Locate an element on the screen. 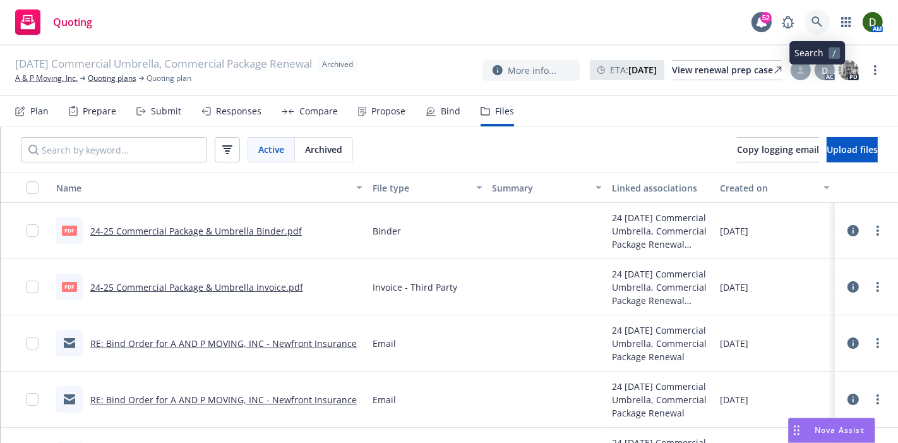 The image size is (898, 443). button: File type is located at coordinates (427, 188).